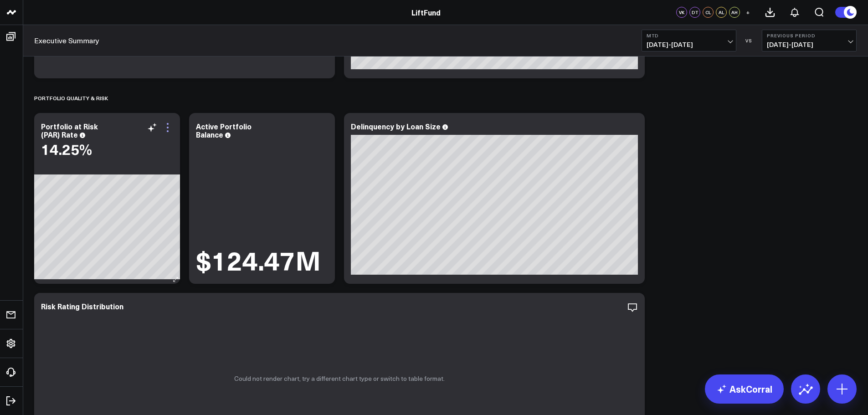 This screenshot has height=415, width=868. What do you see at coordinates (69, 130) in the screenshot?
I see `div: Portfolio at Risk (PAR) Rate` at bounding box center [69, 130].